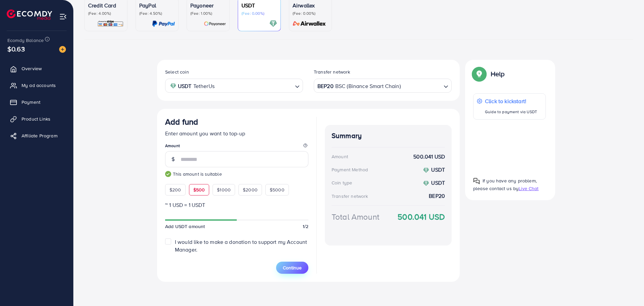 The height and width of the screenshot is (306, 644). I want to click on div: Total Amount, so click(355, 217).